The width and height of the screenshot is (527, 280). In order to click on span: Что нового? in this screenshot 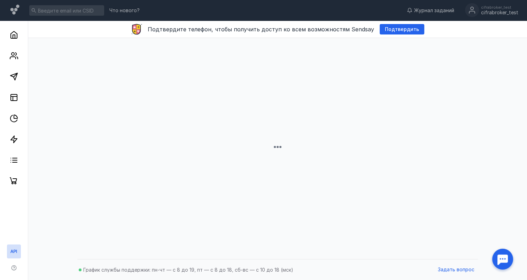, I will do `click(124, 10)`.